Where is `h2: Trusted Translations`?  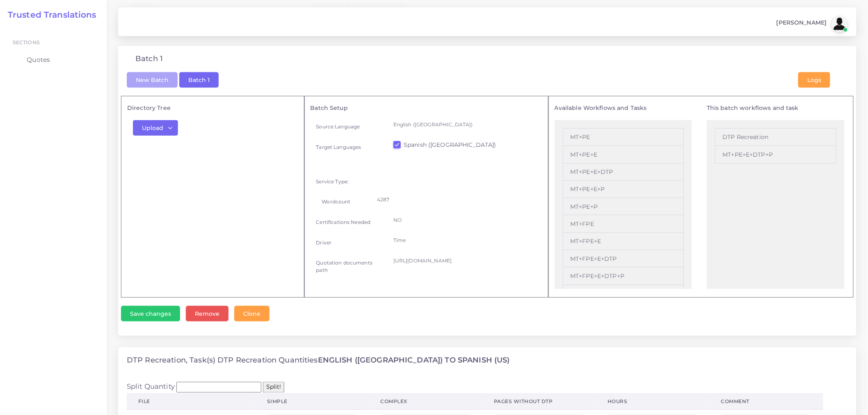
h2: Trusted Translations is located at coordinates (49, 15).